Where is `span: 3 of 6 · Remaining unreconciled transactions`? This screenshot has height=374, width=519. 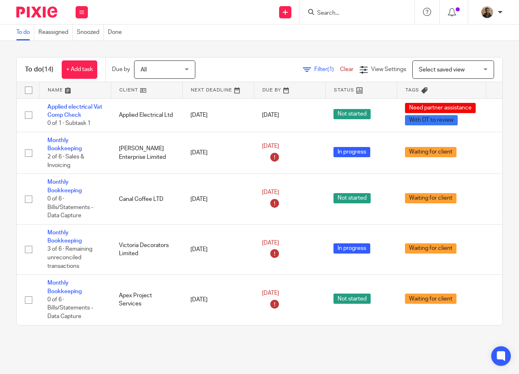
span: 3 of 6 · Remaining unreconciled transactions is located at coordinates (70, 258).